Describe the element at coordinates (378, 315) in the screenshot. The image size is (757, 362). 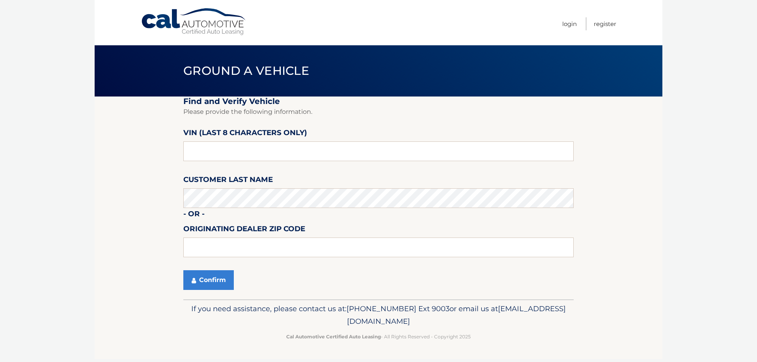
I see `p: If you need assistance, please contact us at: or email us at` at that location.